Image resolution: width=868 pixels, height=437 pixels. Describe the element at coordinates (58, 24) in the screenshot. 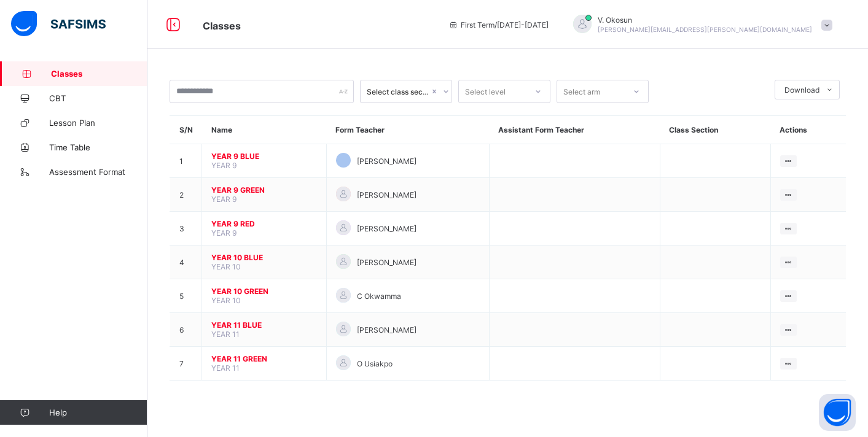

I see `img: safsims` at that location.